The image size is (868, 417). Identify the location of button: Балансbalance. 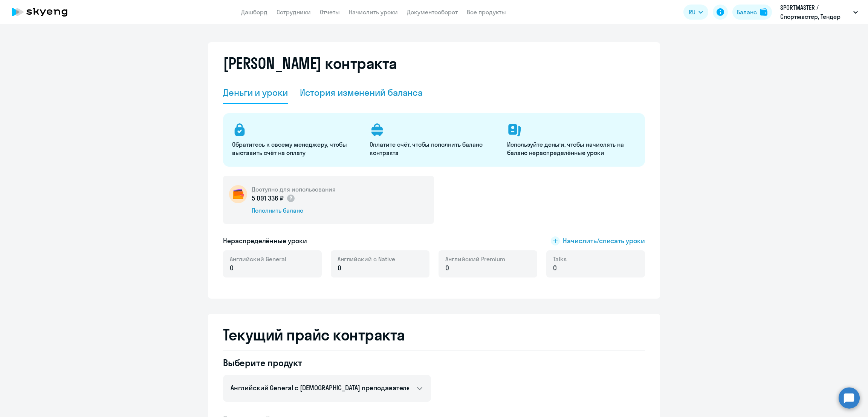
(752, 12).